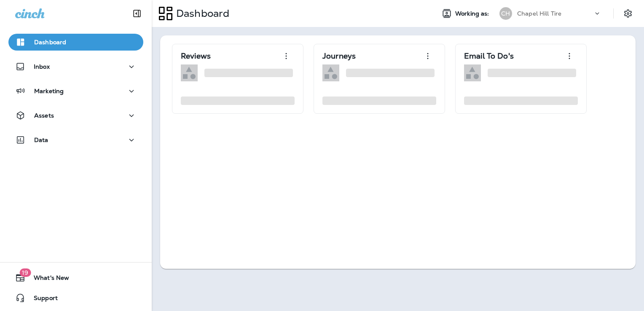 This screenshot has height=311, width=644. What do you see at coordinates (628, 13) in the screenshot?
I see `button: Settings` at bounding box center [628, 13].